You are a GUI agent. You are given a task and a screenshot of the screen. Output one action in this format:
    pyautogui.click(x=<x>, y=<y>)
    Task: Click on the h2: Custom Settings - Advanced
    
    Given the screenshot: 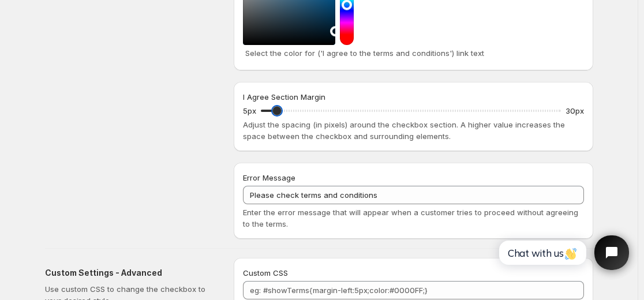 What is the action you would take?
    pyautogui.click(x=130, y=273)
    